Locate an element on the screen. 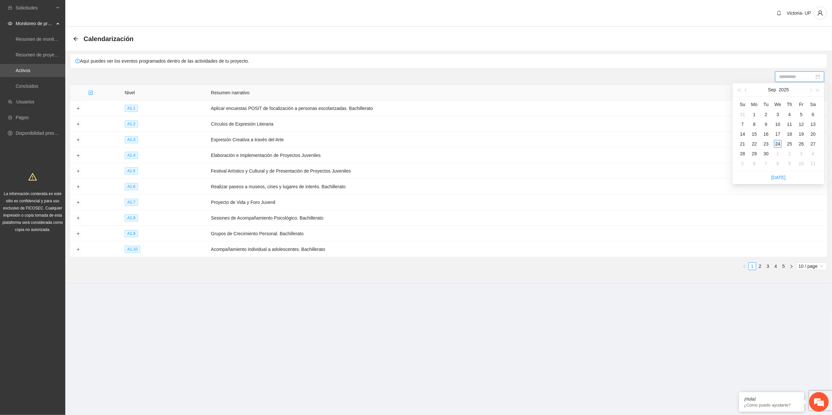 The image size is (832, 415). span: A1.6 is located at coordinates (131, 187).